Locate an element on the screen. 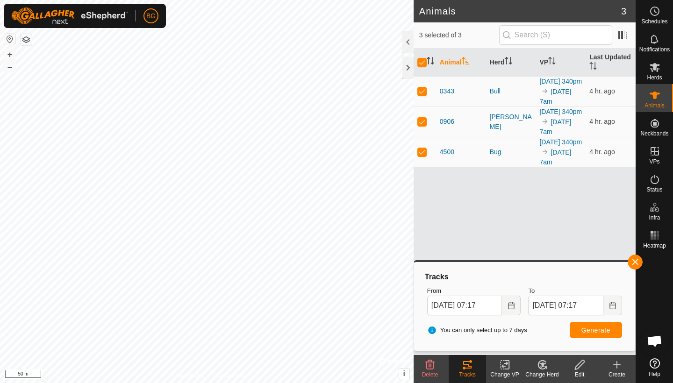 This screenshot has width=673, height=383. span: i is located at coordinates (404, 373).